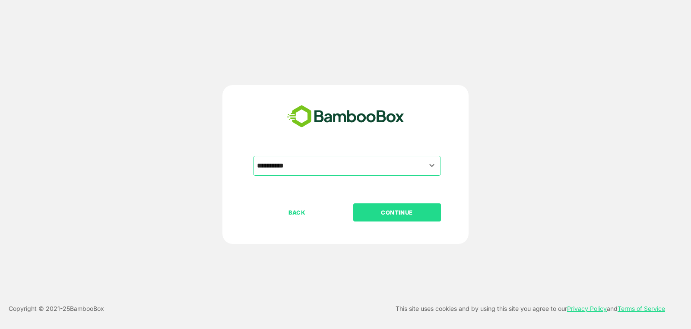  I want to click on p: Copyright © 2021- 25 BambooBox, so click(56, 309).